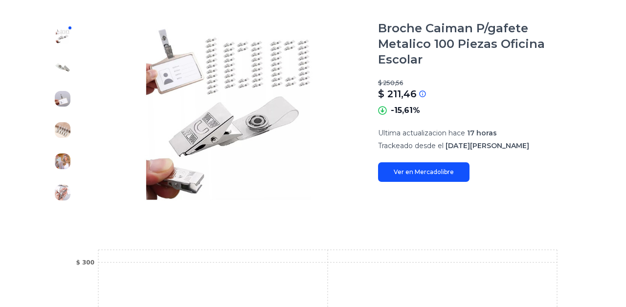 The width and height of the screenshot is (626, 307). Describe the element at coordinates (411, 146) in the screenshot. I see `span: Trackeado desde el` at that location.